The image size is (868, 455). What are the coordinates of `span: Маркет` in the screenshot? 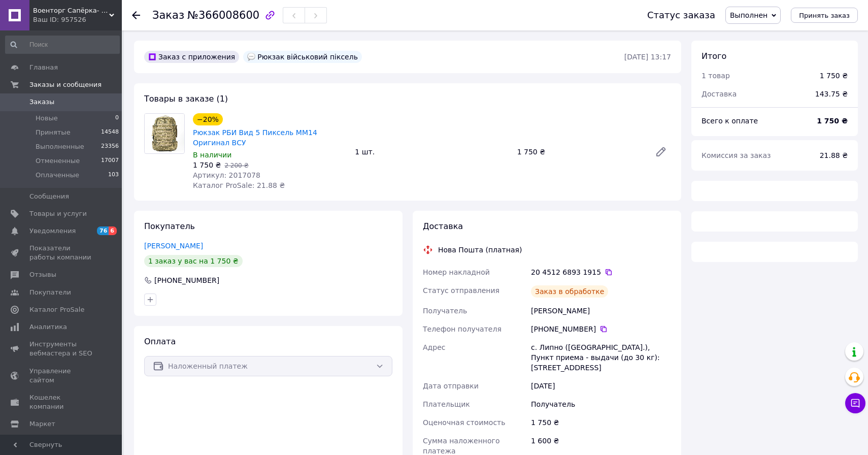 It's located at (42, 424).